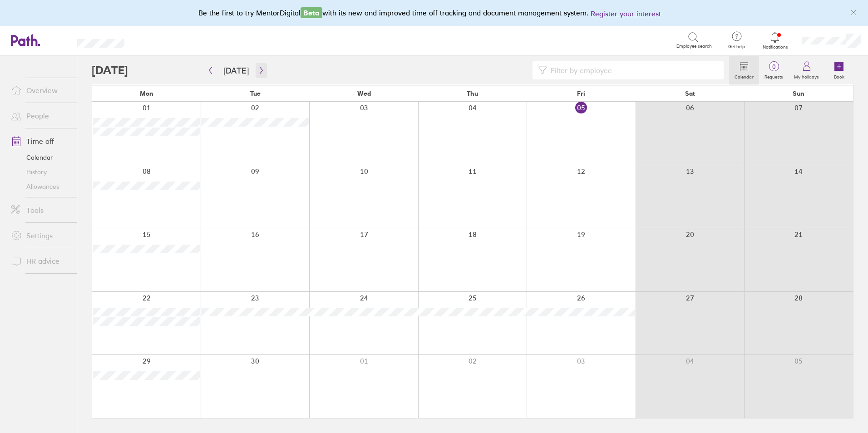 Image resolution: width=868 pixels, height=433 pixels. I want to click on a: Time off, so click(40, 141).